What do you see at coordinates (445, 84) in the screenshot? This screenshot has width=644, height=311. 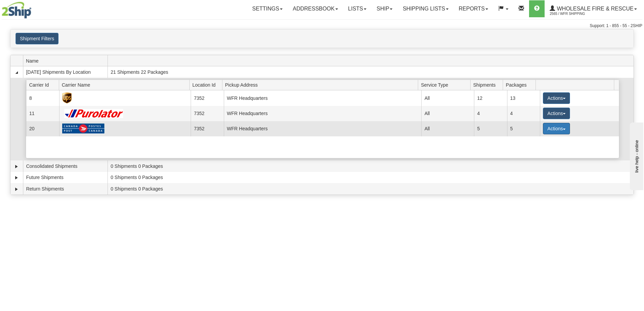 I see `span: Service Type` at bounding box center [445, 84].